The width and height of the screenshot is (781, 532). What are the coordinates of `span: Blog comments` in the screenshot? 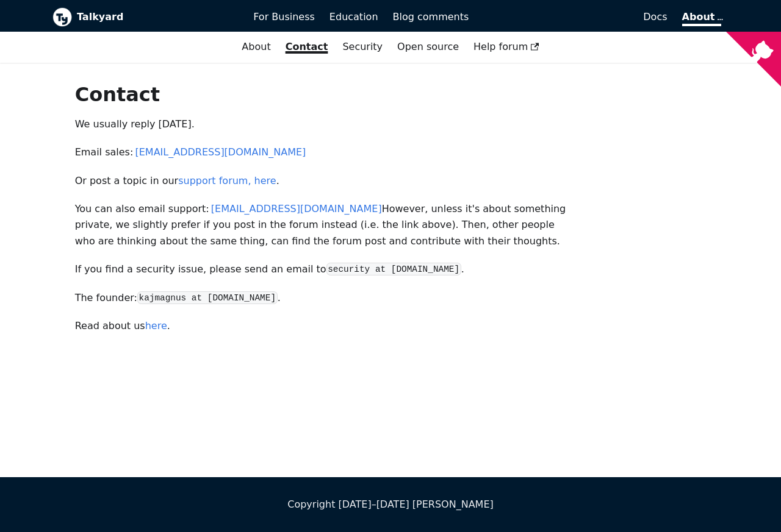 It's located at (431, 17).